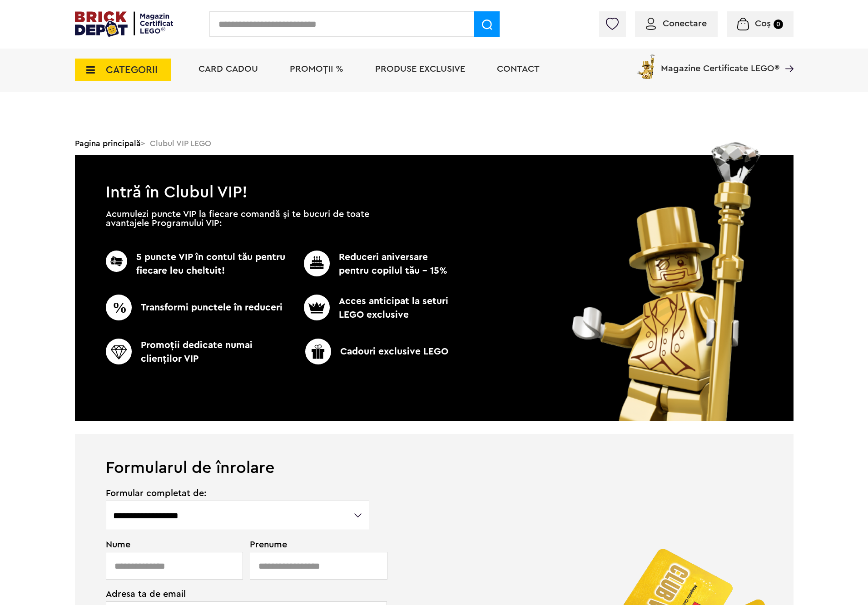 This screenshot has height=605, width=868. I want to click on small: 0, so click(778, 24).